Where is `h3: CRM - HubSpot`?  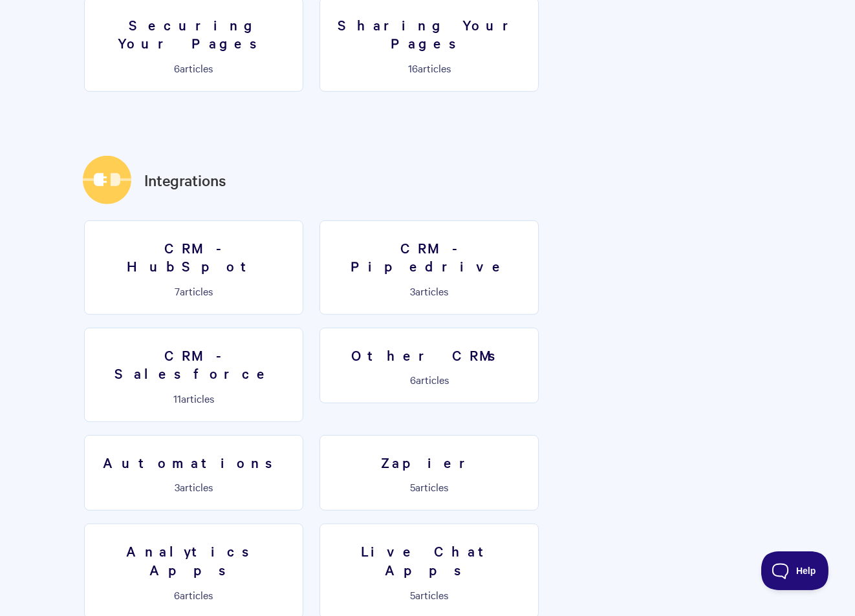
h3: CRM - HubSpot is located at coordinates (194, 257).